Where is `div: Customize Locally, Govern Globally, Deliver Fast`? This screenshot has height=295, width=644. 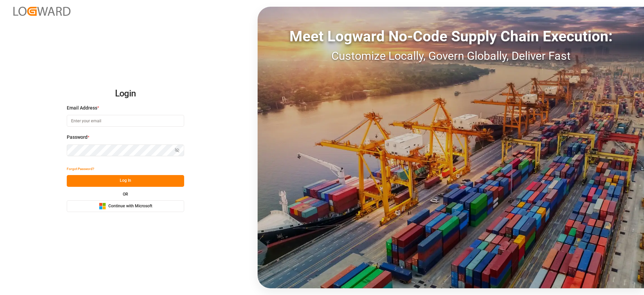 div: Customize Locally, Govern Globally, Deliver Fast is located at coordinates (451, 56).